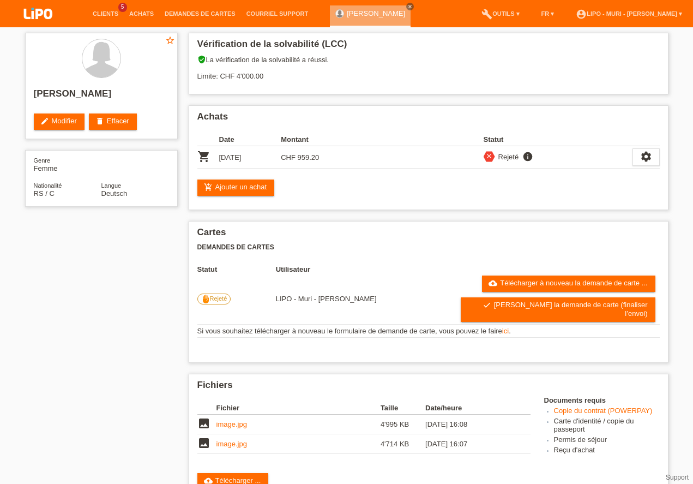 The image size is (693, 484). Describe the element at coordinates (250, 140) in the screenshot. I see `th: Date` at that location.